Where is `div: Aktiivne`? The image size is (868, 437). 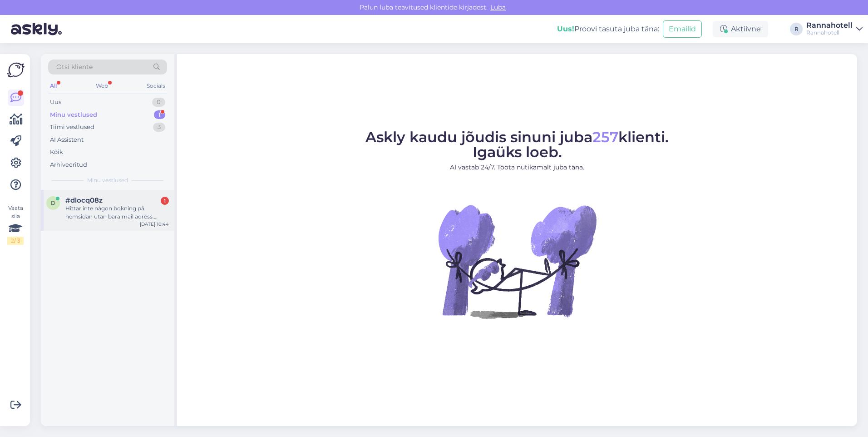
div: Aktiivne is located at coordinates (740, 29).